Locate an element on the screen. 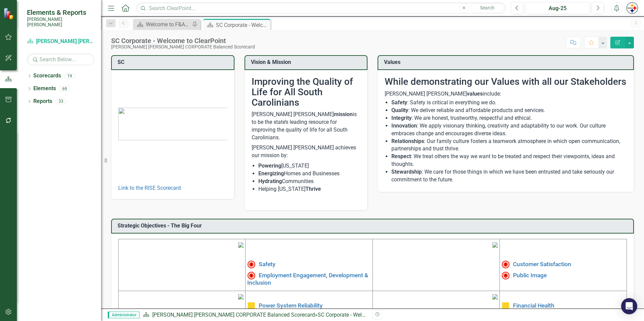  strong: Energizing is located at coordinates (271, 173).